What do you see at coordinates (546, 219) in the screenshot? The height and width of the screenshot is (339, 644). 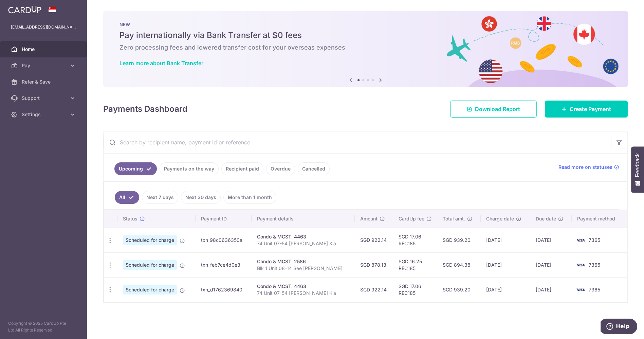 I see `span: Due date` at bounding box center [546, 219].